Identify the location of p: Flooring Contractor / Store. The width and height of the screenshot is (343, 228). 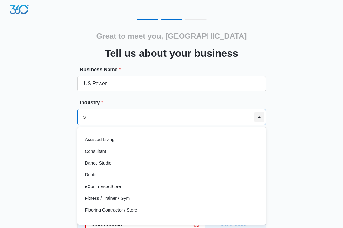
(111, 210).